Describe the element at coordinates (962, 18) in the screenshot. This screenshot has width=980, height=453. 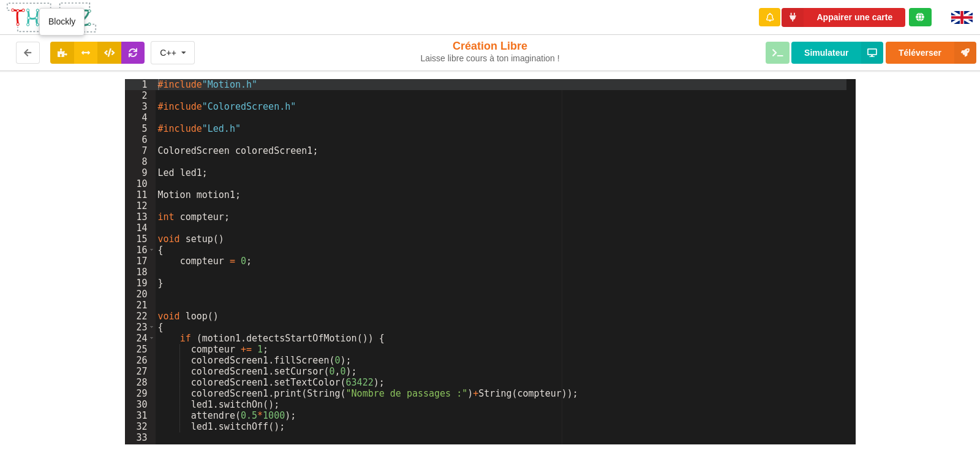
I see `img: gb.png` at that location.